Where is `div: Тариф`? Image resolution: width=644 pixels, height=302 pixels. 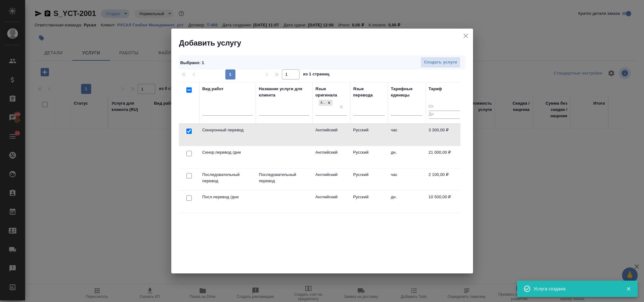 div: Тариф is located at coordinates (436, 89).